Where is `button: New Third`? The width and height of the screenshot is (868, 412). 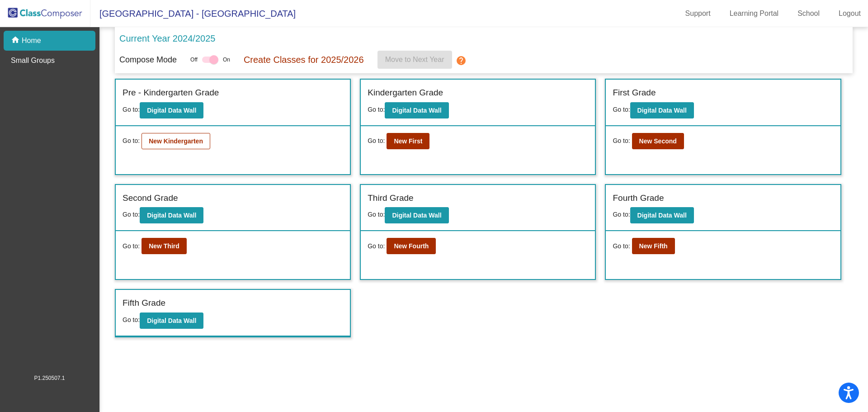 button: New Third is located at coordinates (164, 246).